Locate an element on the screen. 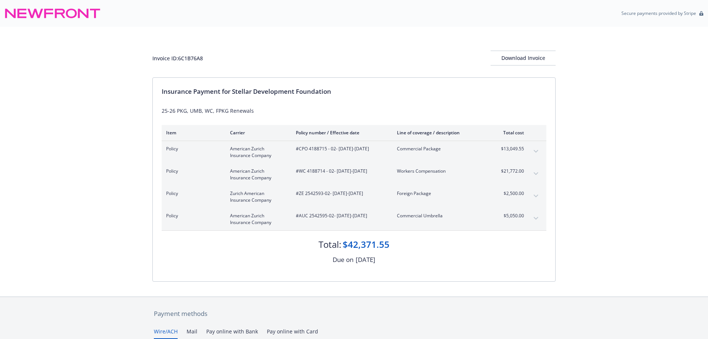 This screenshot has height=339, width=708. div: $42,371.55 is located at coordinates (366, 244).